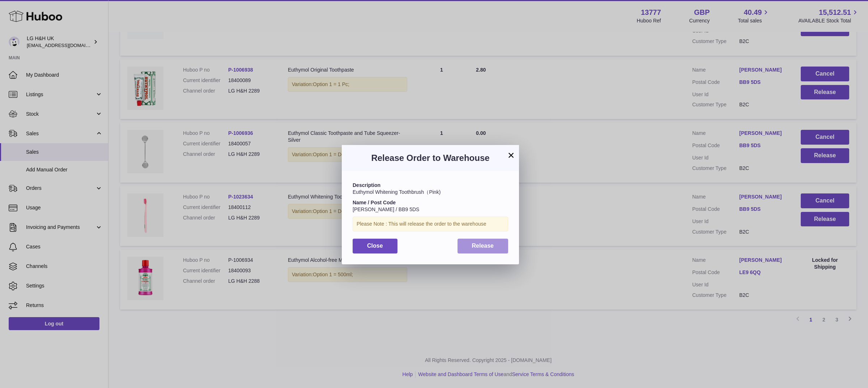  I want to click on span: Close, so click(375, 246).